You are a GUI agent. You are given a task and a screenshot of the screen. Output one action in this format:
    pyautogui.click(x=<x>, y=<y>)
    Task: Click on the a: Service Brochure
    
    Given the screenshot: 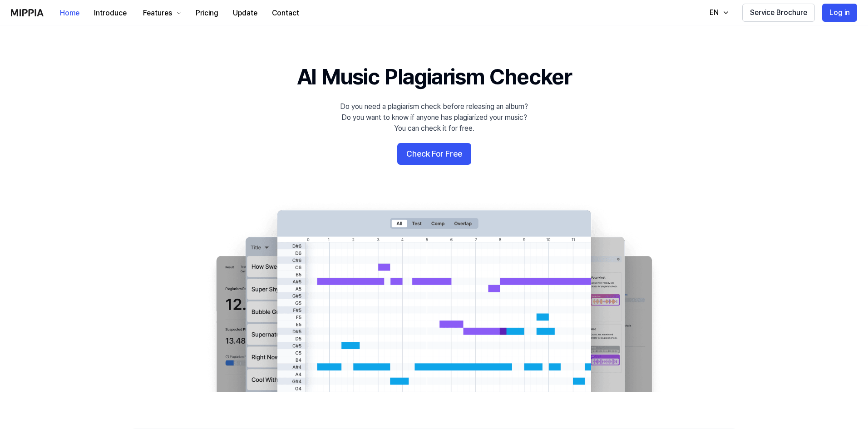 What is the action you would take?
    pyautogui.click(x=779, y=13)
    